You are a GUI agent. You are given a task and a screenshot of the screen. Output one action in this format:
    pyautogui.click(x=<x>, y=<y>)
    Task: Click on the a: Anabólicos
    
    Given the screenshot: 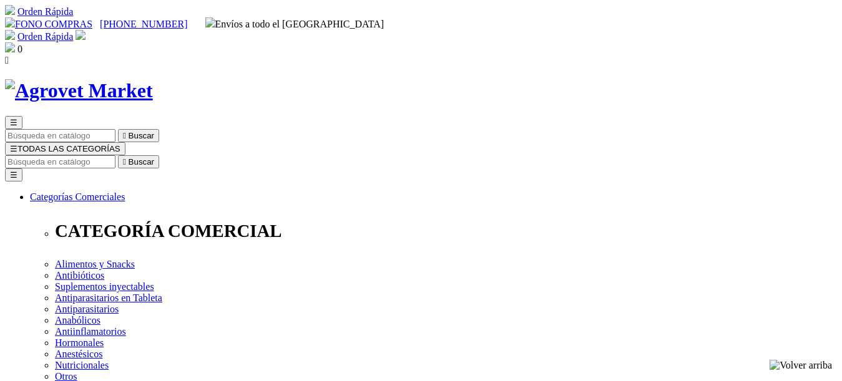 What is the action you would take?
    pyautogui.click(x=77, y=320)
    